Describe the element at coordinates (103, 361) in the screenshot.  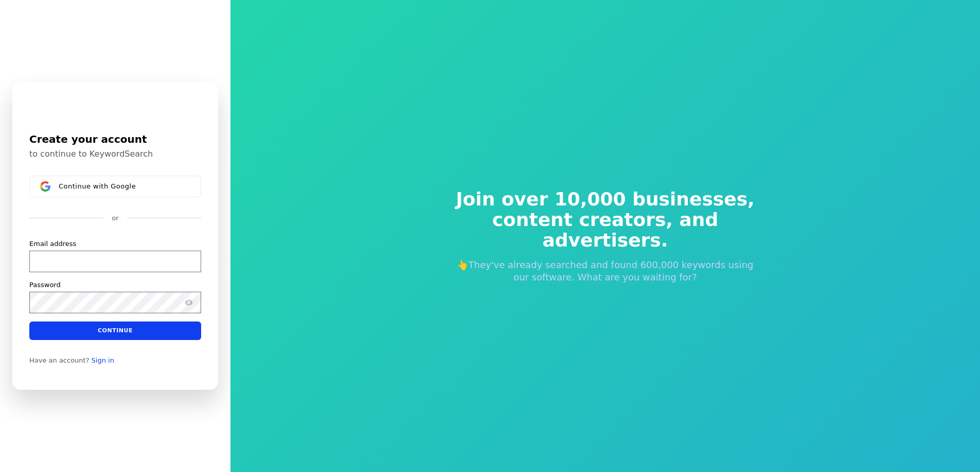
I see `a: Sign in` at that location.